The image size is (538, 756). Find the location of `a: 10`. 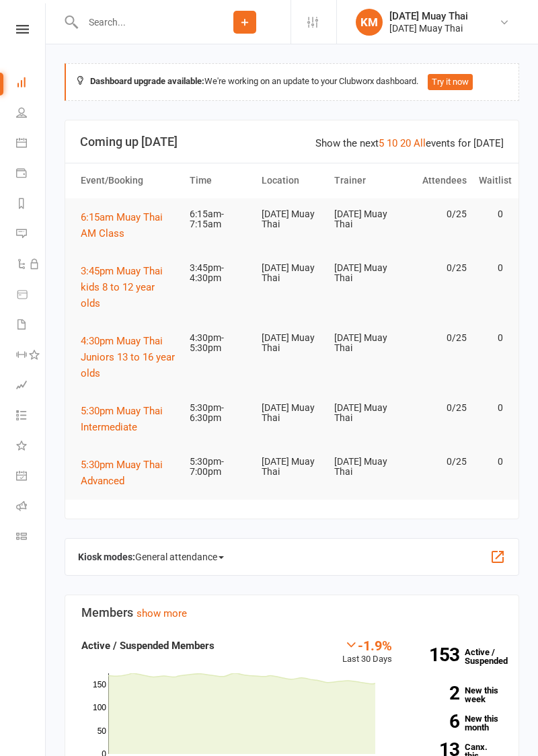

a: 10 is located at coordinates (392, 143).